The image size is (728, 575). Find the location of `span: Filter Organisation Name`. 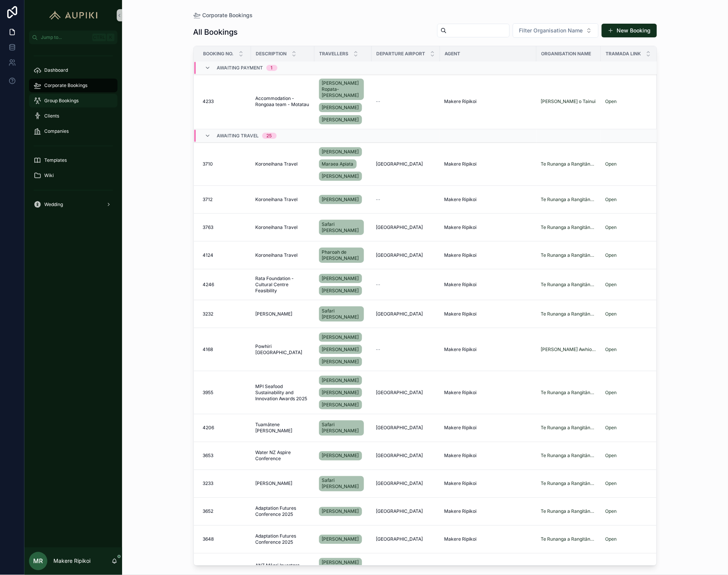

span: Filter Organisation Name is located at coordinates (551, 31).